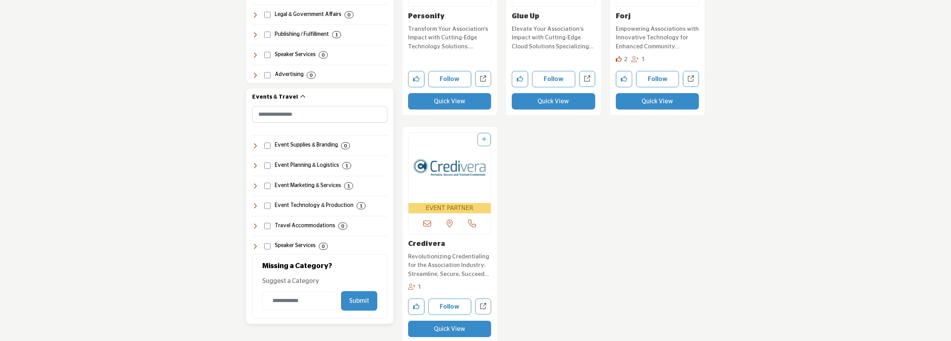  I want to click on input: Select Event Planning & Logistics checkbox, so click(267, 166).